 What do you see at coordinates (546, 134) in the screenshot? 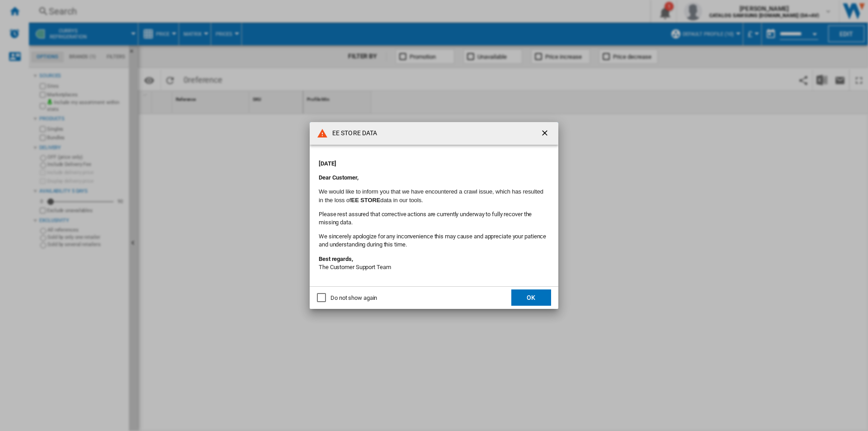
I see `button: getI18NText('BUTTONS.CLOSE_DIALOG')` at bounding box center [546, 134].